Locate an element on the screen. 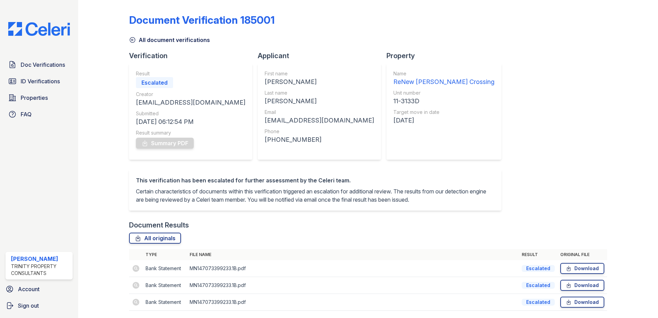 This screenshot has height=318, width=658. p: Certain characteristics of documents within this verification triggered an escalation for additio... is located at coordinates (315, 195).